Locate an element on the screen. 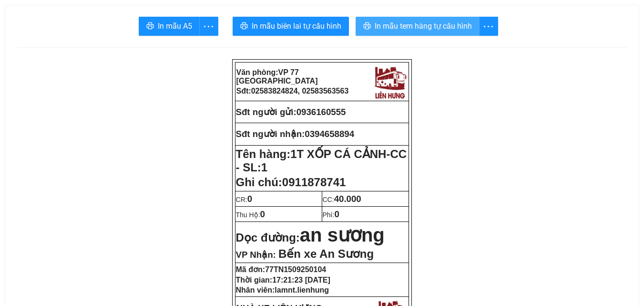 The width and height of the screenshot is (644, 306). span: In mẫu biên lai tự cấu hình is located at coordinates (296, 26).